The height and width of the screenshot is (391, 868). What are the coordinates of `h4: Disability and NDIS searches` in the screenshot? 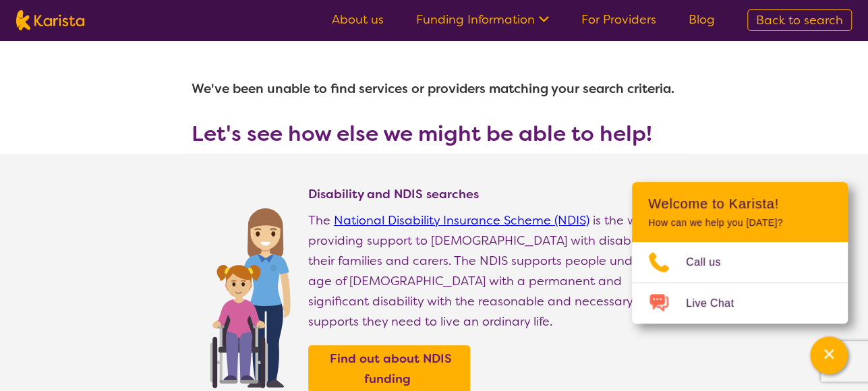 It's located at (493, 195).